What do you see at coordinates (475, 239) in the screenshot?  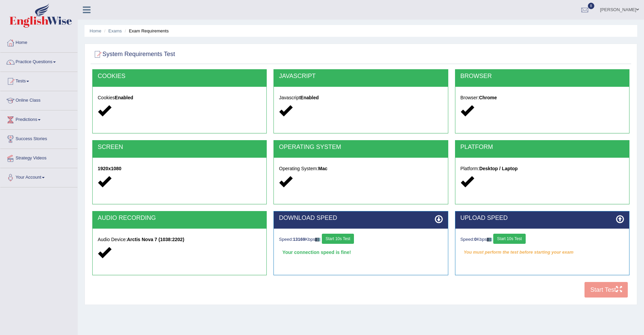 I see `strong: 0` at bounding box center [475, 239].